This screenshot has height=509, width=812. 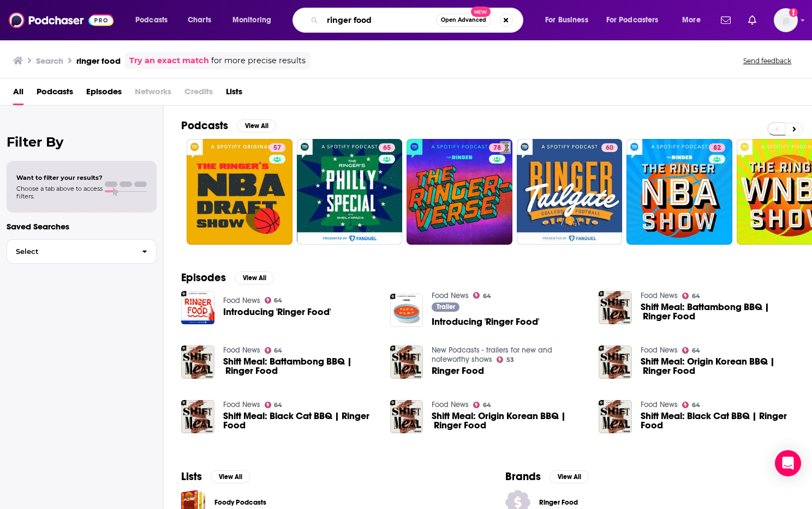 What do you see at coordinates (55, 94) in the screenshot?
I see `a: Podcasts` at bounding box center [55, 94].